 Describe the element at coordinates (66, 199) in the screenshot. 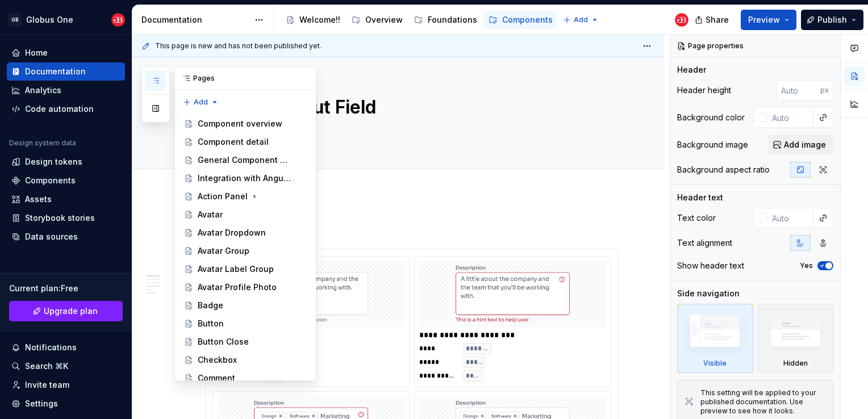

I see `a: Assets` at that location.